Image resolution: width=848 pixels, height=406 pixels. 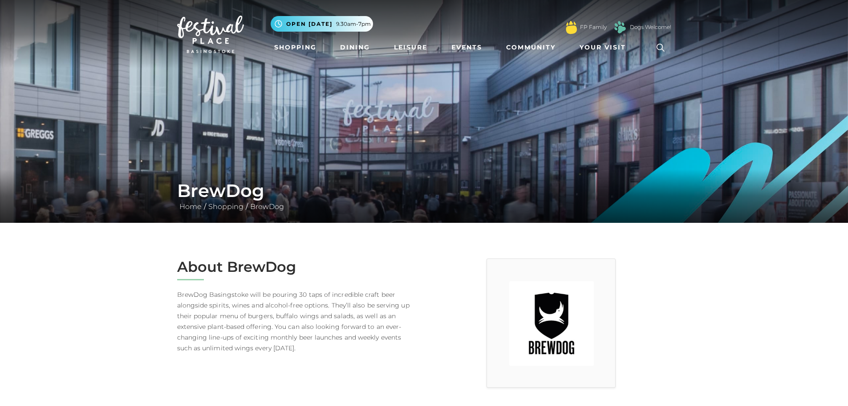 I want to click on p: BrewDog Basingstoke will be pouring 30 taps of incredible craft beer alongside spirits, wines and..., so click(x=297, y=321).